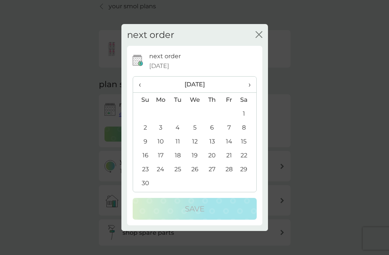 This screenshot has height=255, width=389. What do you see at coordinates (247, 100) in the screenshot?
I see `th: Sa` at bounding box center [247, 100].